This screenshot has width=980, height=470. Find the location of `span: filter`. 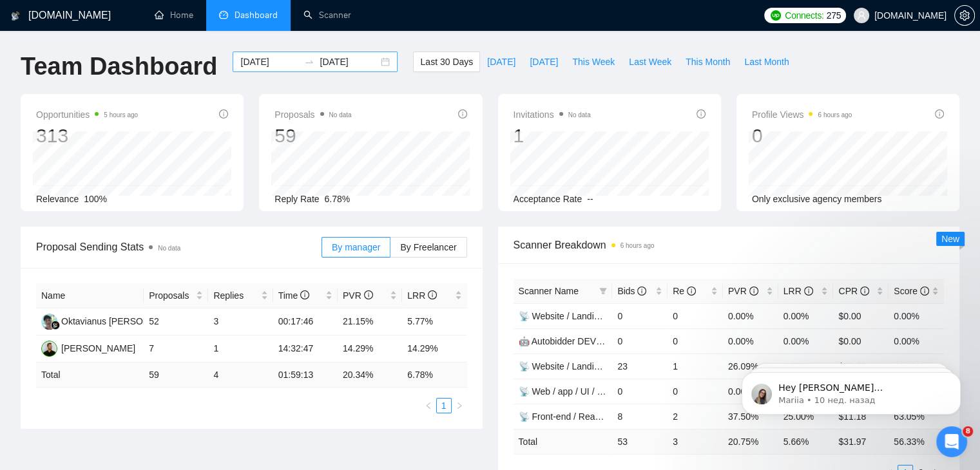

span: filter is located at coordinates (603, 291).